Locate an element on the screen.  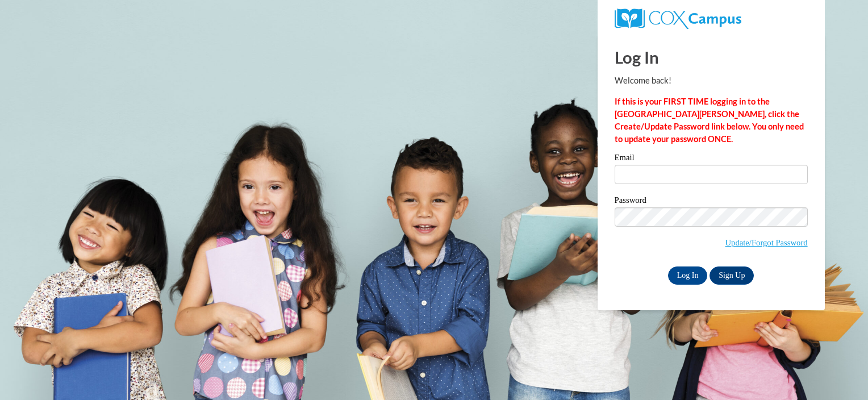
a: Update/Forgot Password is located at coordinates (767, 243).